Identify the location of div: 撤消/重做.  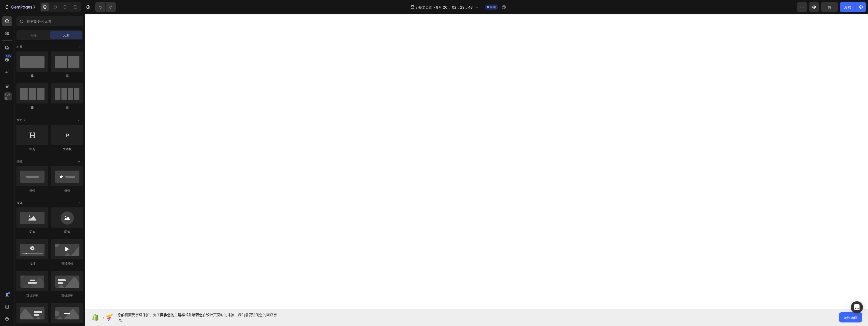
(105, 7).